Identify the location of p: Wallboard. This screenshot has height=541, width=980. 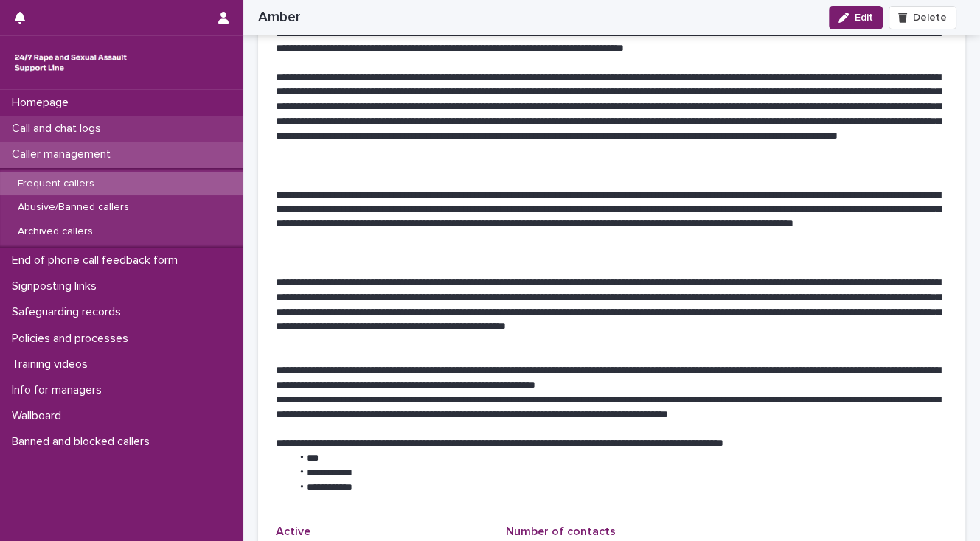
(39, 416).